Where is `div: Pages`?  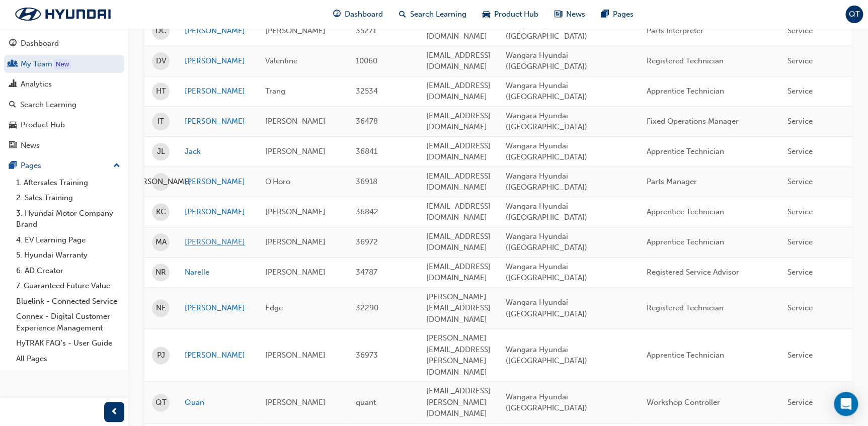
div: Pages is located at coordinates (31, 165).